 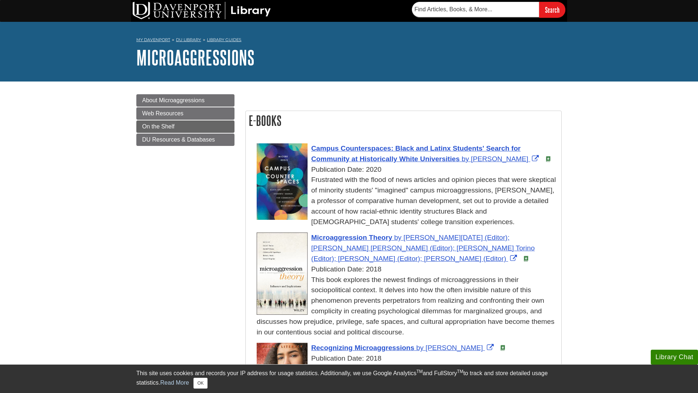 I want to click on input: Find Articles, Books, & More..., so click(x=476, y=9).